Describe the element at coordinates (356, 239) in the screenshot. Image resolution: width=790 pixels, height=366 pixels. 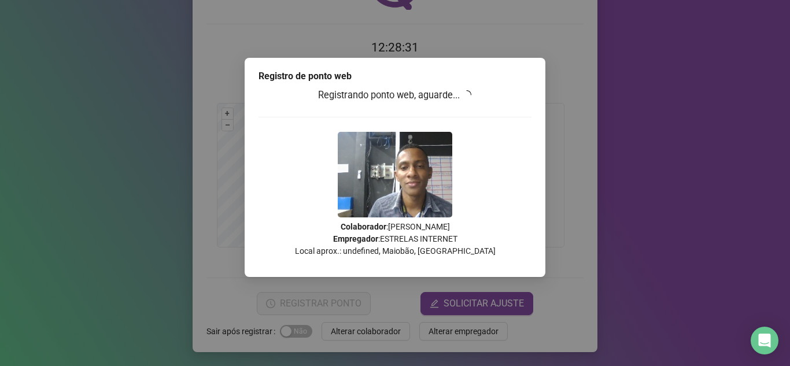
I see `strong: Empregador` at that location.